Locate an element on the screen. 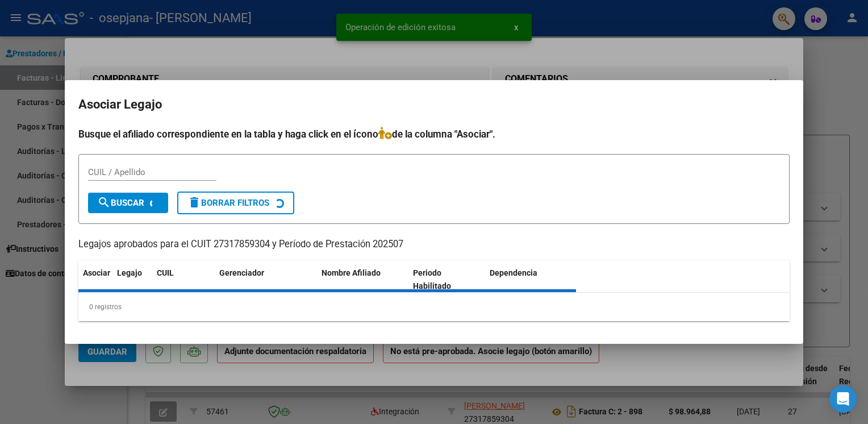 This screenshot has width=868, height=424. h2: Asociar Legajo is located at coordinates (434, 105).